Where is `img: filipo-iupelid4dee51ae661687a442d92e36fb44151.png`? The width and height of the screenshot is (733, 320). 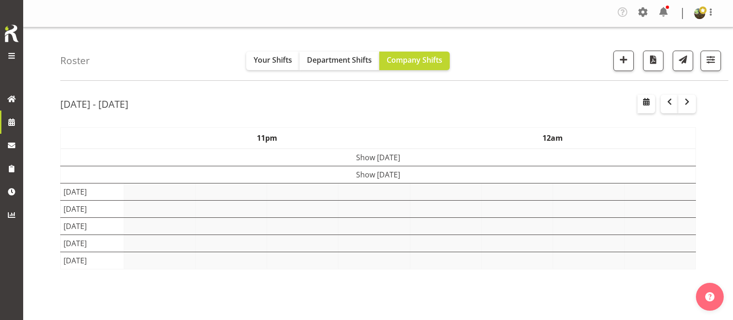
img: filipo-iupelid4dee51ae661687a442d92e36fb44151.png is located at coordinates (700, 13).